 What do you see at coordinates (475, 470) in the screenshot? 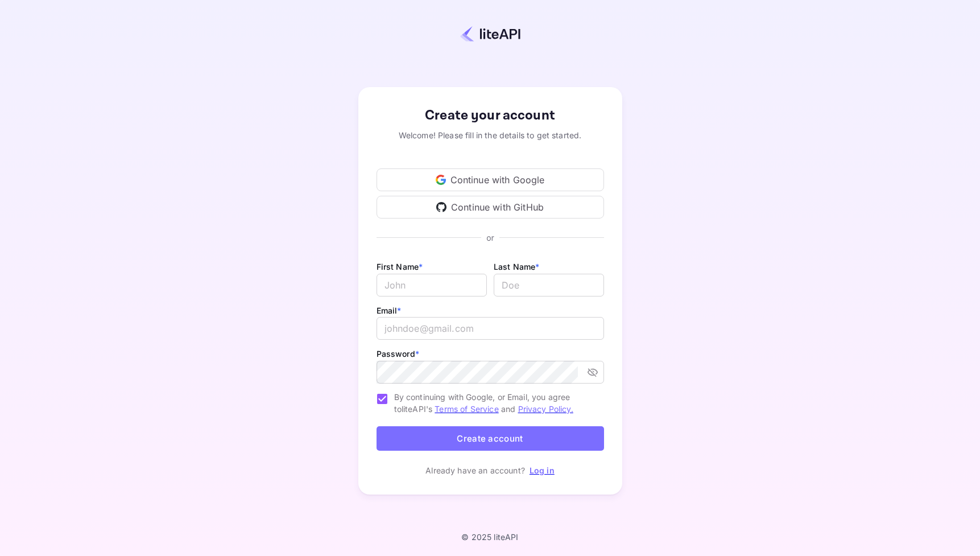
I see `p: Already have an account?` at bounding box center [475, 470].